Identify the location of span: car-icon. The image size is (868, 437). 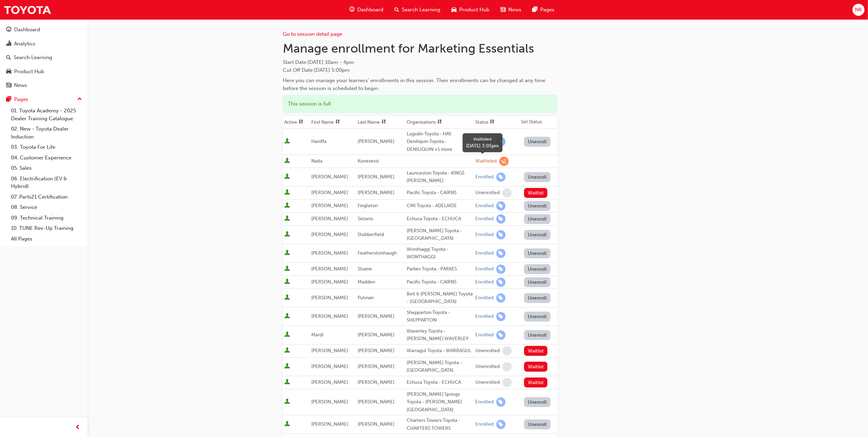
(454, 9).